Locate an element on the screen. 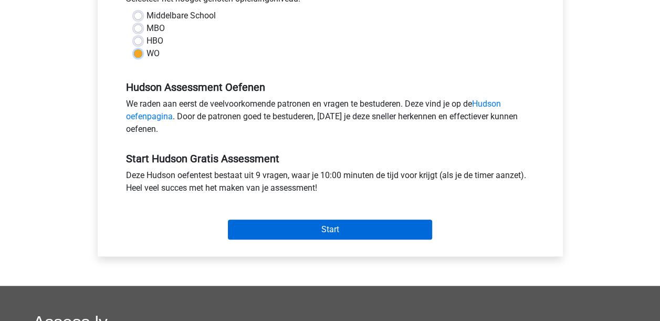 This screenshot has width=660, height=321. input: Start is located at coordinates (330, 230).